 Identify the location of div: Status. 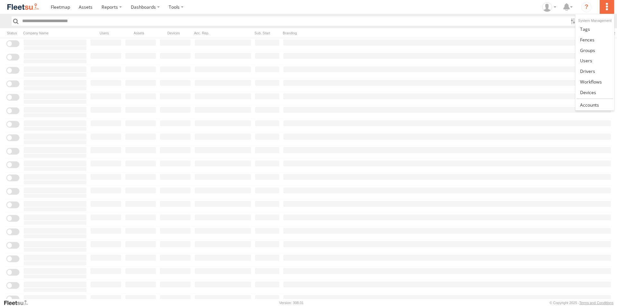
(12, 33).